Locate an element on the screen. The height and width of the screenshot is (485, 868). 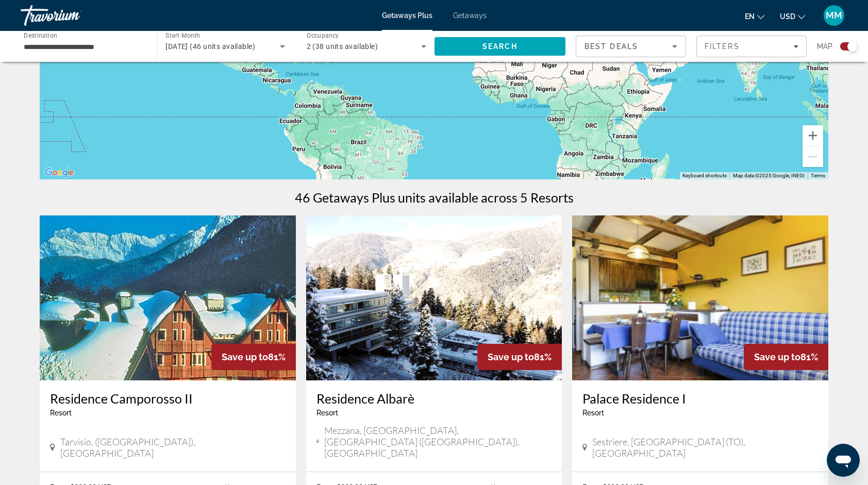
a: Open this area in Google Maps (opens a new window) is located at coordinates (59, 173).